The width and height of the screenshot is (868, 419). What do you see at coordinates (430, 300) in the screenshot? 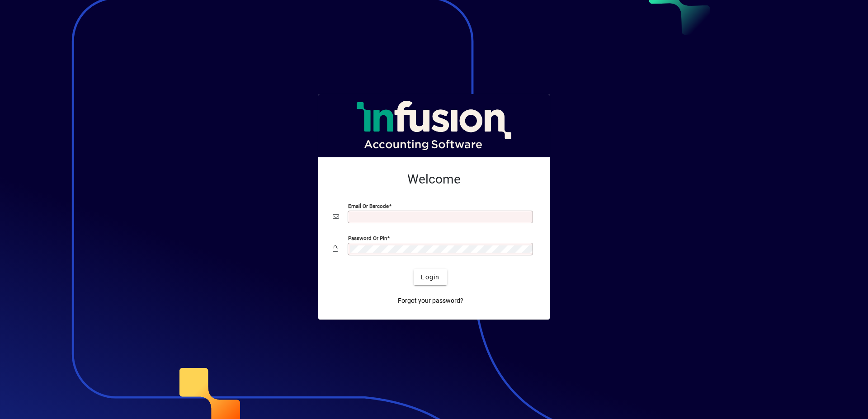
I see `a: Forgot your password?` at bounding box center [430, 300].